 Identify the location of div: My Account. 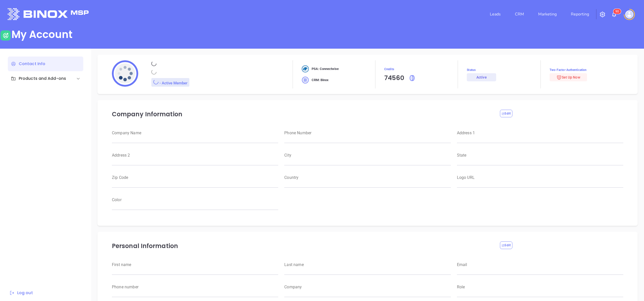
(42, 34).